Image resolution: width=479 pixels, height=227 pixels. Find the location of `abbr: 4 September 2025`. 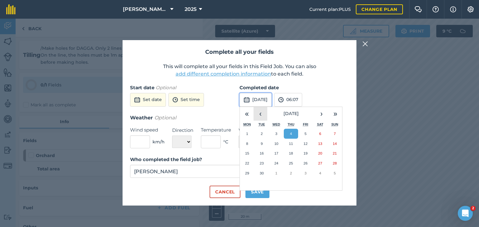

abbr: 4 September 2025 is located at coordinates (291, 134).